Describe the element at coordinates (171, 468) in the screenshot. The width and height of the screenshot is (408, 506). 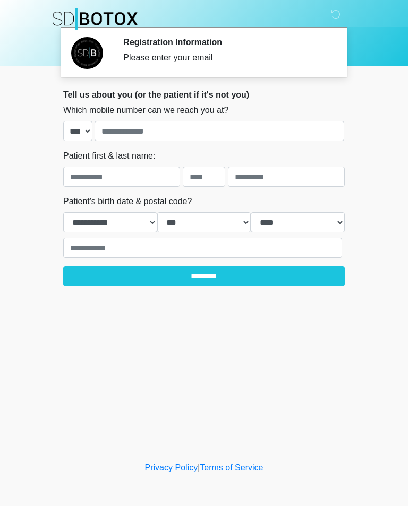
I see `a: Privacy Policy` at that location.